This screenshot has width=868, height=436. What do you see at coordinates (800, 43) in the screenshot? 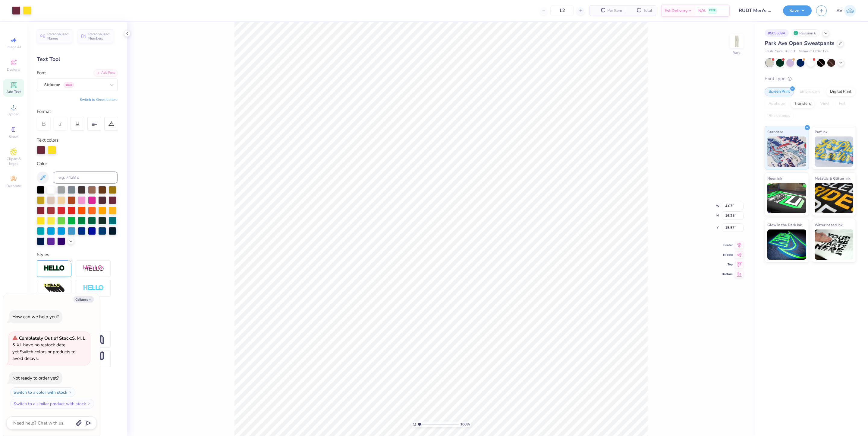
I see `span: Park Ave Open Sweatpants` at bounding box center [800, 43].